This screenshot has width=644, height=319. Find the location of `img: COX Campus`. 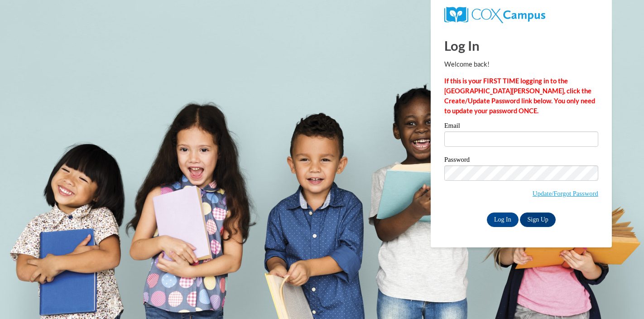

img: COX Campus is located at coordinates (495, 15).